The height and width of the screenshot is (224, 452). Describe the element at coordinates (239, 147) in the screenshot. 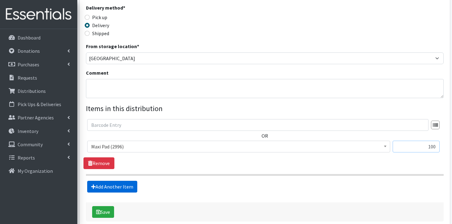

I see `span: Maxi Pad (2996)` at that location.